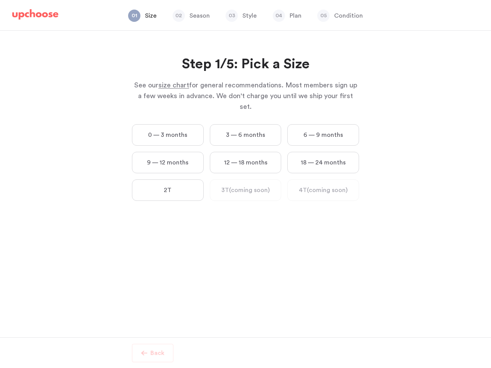  What do you see at coordinates (245, 64) in the screenshot?
I see `h2: Step 1/5: Pick a Size` at bounding box center [245, 64].